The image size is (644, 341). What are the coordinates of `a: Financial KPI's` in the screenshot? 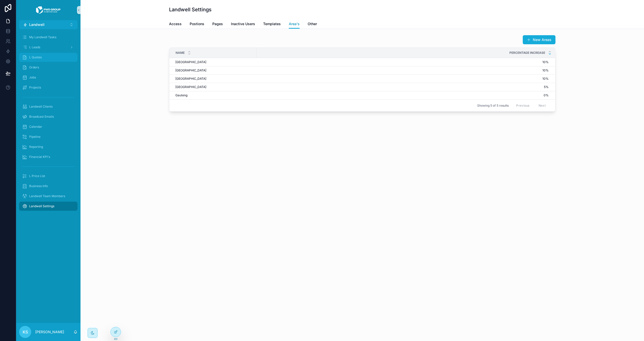 It's located at (48, 157).